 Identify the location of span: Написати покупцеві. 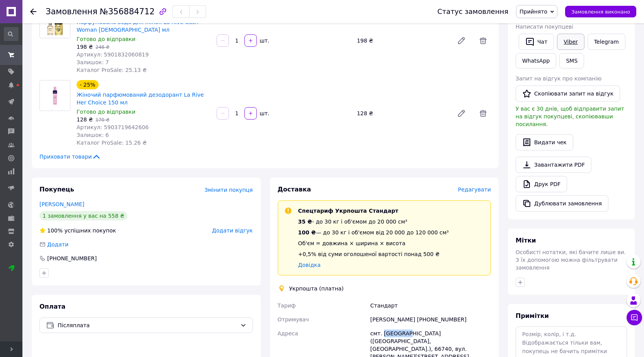
(545, 27).